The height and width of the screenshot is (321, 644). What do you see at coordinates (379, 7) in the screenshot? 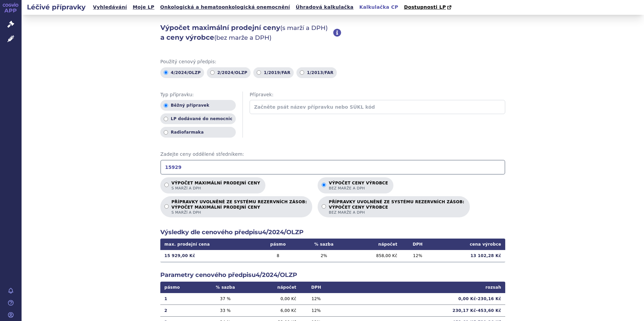
I see `a: Kalkulačka CP` at bounding box center [379, 7].